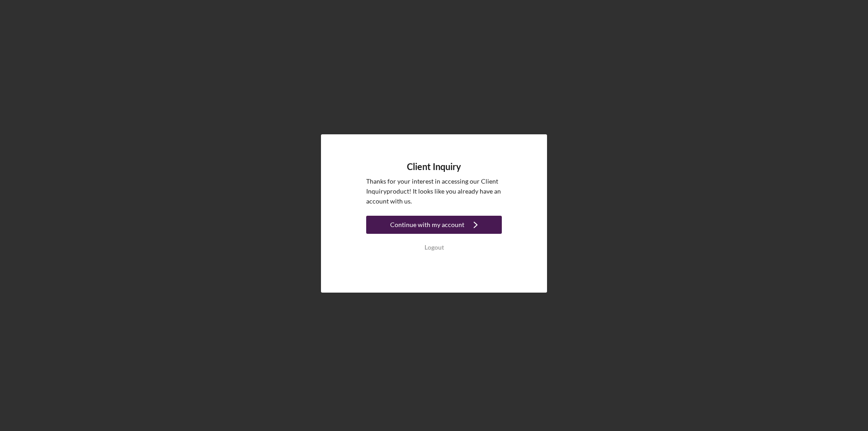 Image resolution: width=868 pixels, height=431 pixels. What do you see at coordinates (434, 192) in the screenshot?
I see `p: Thanks for your interest in accessing our Client Inquiry product! It looks like you already have ...` at bounding box center [434, 192].